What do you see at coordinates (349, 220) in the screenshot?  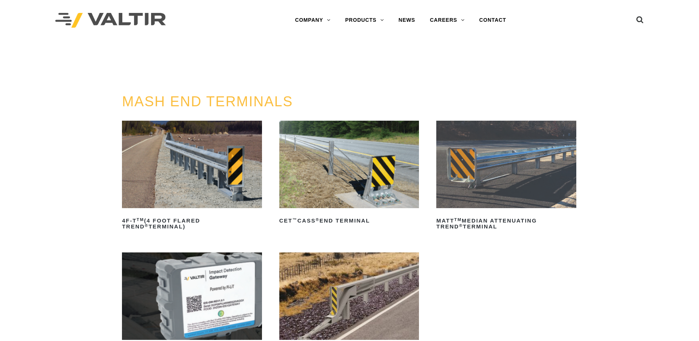 I see `h2: CET CASS End Terminal` at bounding box center [349, 220].